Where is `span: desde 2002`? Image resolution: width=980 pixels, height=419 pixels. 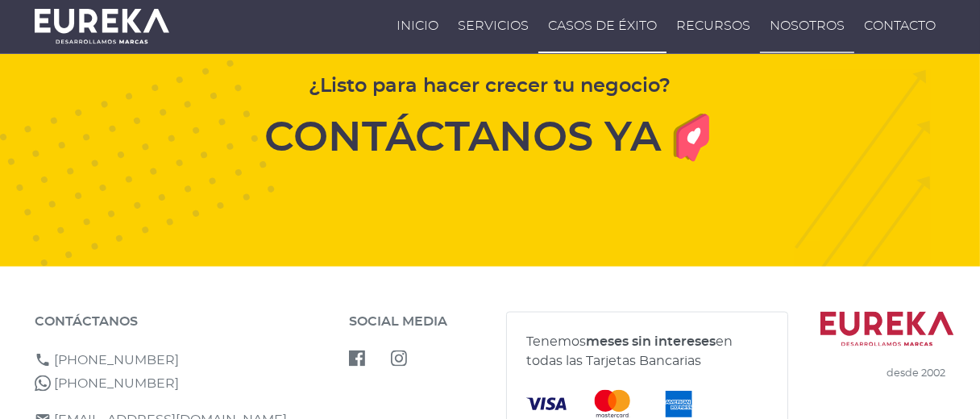
span: desde 2002 is located at coordinates (916, 373).